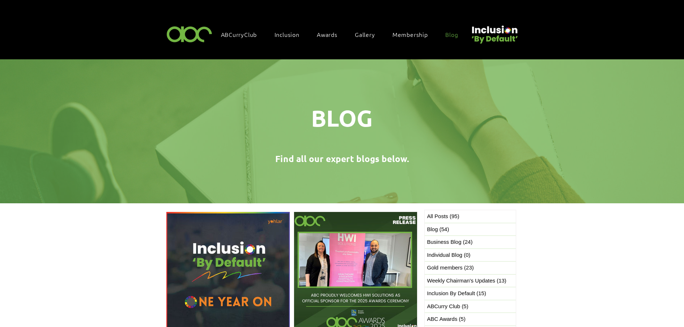 The width and height of the screenshot is (684, 327). What do you see at coordinates (239, 34) in the screenshot?
I see `span: ABCurryClub` at bounding box center [239, 34].